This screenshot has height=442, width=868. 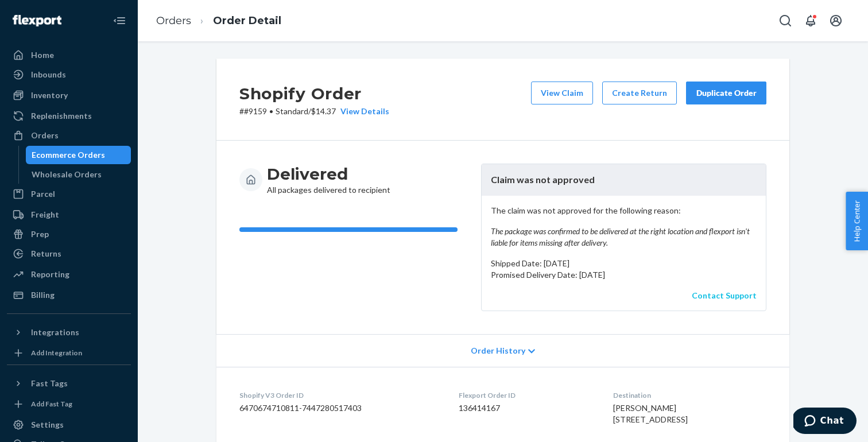 I want to click on em: The package was confirmed to be delivered at the right location and flexport isn't liable for ite..., so click(x=624, y=237).